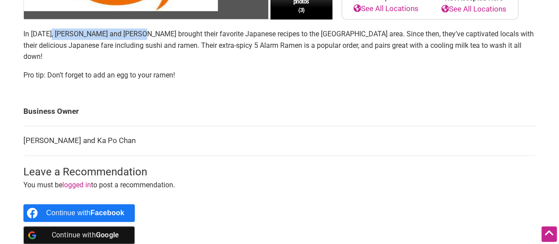  What do you see at coordinates (79, 235) in the screenshot?
I see `a: Continue with <b>Google</b>` at bounding box center [79, 235].